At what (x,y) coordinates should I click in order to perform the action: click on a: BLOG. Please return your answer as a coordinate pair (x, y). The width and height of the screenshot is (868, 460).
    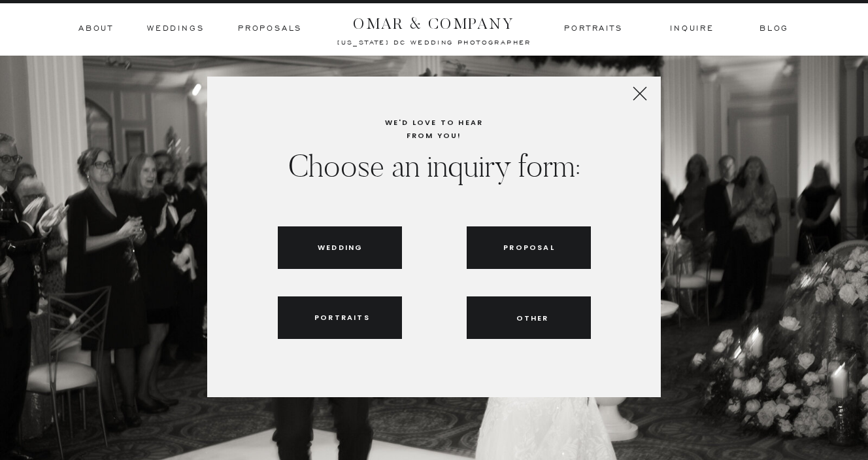
    Looking at the image, I should click on (773, 29).